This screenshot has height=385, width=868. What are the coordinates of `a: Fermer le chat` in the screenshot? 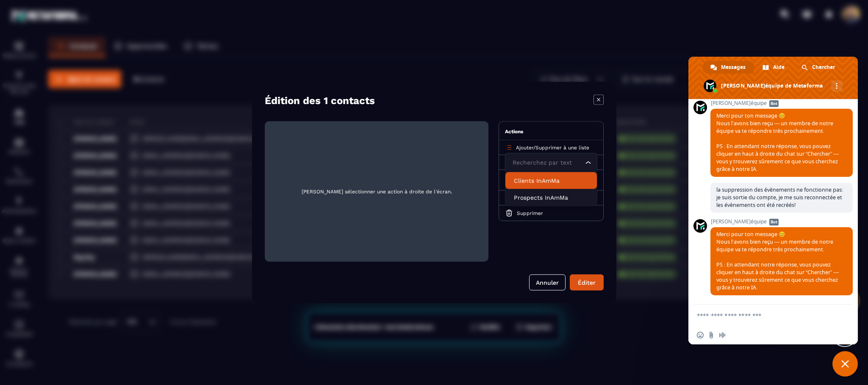 It's located at (845, 364).